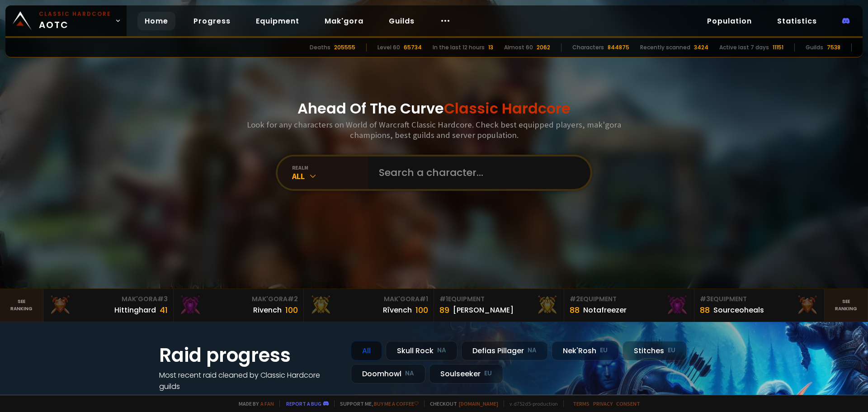  Describe the element at coordinates (531, 403) in the screenshot. I see `span: v. d752d5 - production` at that location.